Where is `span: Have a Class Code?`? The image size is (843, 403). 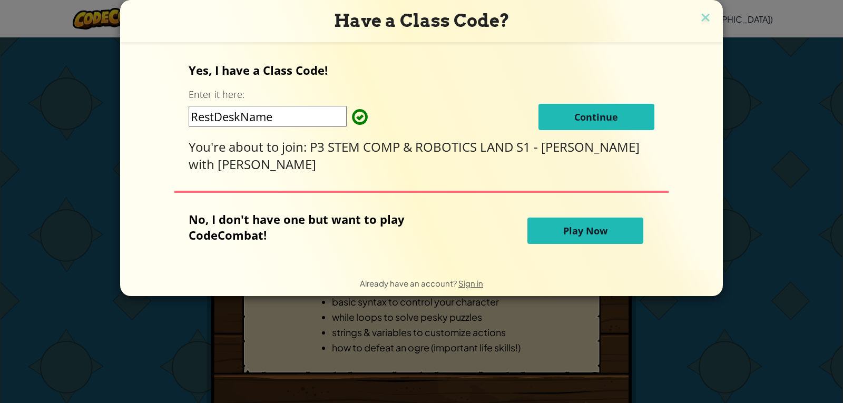
span: Have a Class Code? is located at coordinates (422, 21).